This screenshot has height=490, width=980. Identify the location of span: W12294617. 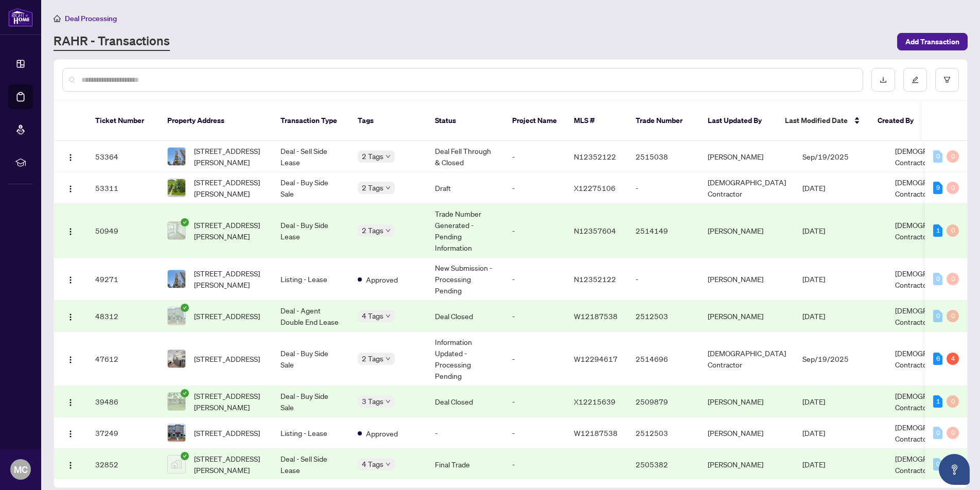
(596, 359).